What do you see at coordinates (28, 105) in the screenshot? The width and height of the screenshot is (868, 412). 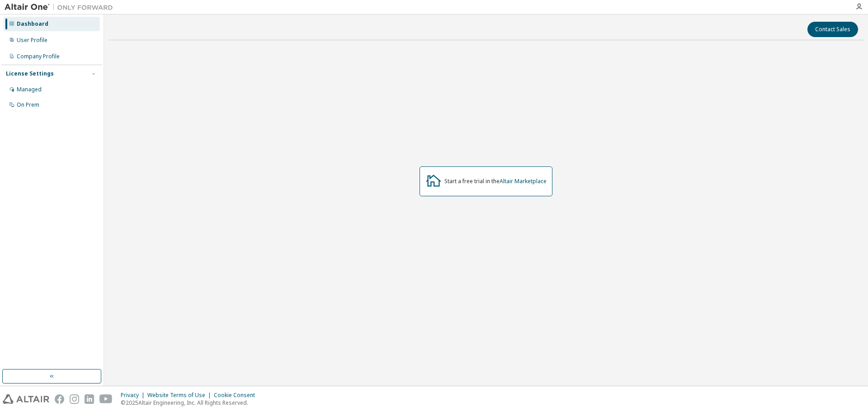 I see `div: On Prem` at bounding box center [28, 105].